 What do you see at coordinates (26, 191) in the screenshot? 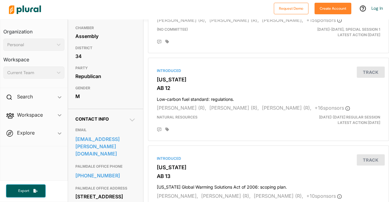
I see `button: Export` at bounding box center [26, 191].